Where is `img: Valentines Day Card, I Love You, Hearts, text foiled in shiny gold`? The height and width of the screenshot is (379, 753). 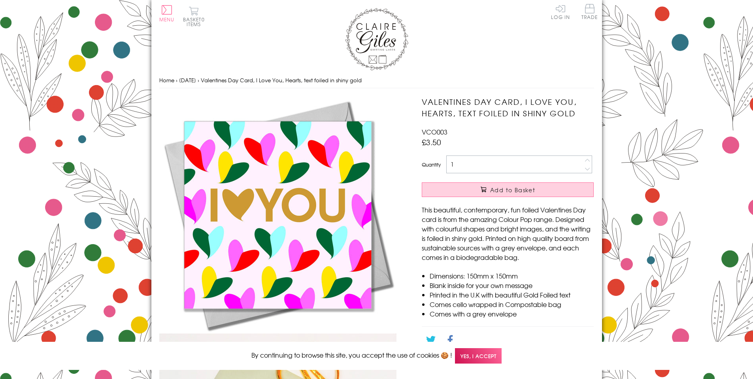
img: Valentines Day Card, I Love You, Hearts, text foiled in shiny gold is located at coordinates (278, 215).